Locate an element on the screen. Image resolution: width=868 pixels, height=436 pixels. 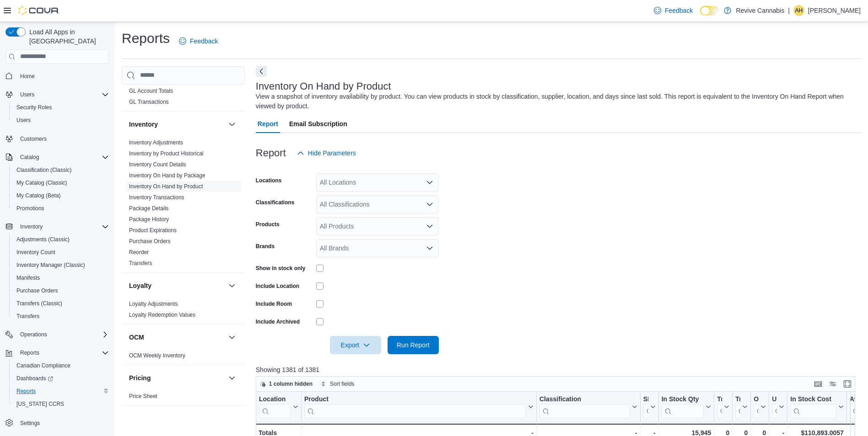
span: Inventory Count is located at coordinates (35, 252).